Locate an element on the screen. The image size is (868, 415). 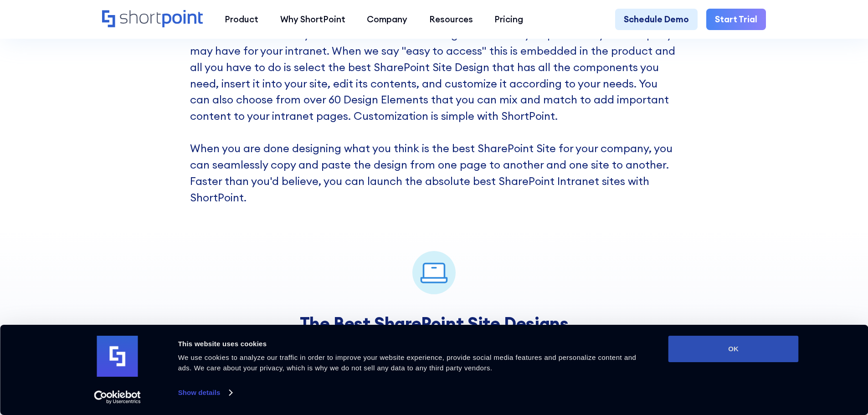
div: This website uses cookies is located at coordinates (412, 344).